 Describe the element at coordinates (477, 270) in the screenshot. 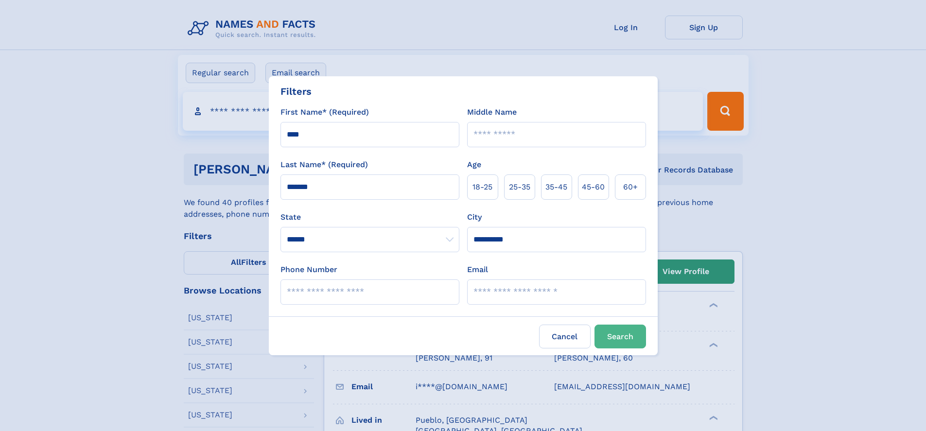

I see `label: Email` at that location.